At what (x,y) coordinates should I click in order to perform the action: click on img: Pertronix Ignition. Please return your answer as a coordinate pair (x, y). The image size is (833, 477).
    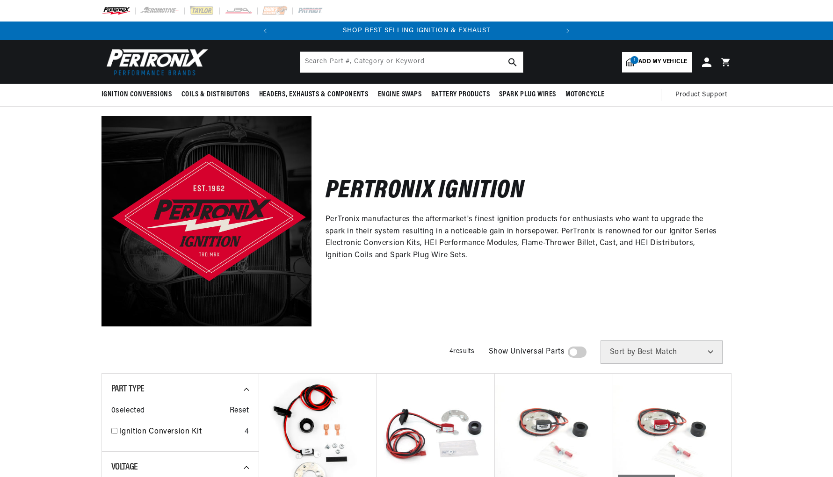
    Looking at the image, I should click on (206, 221).